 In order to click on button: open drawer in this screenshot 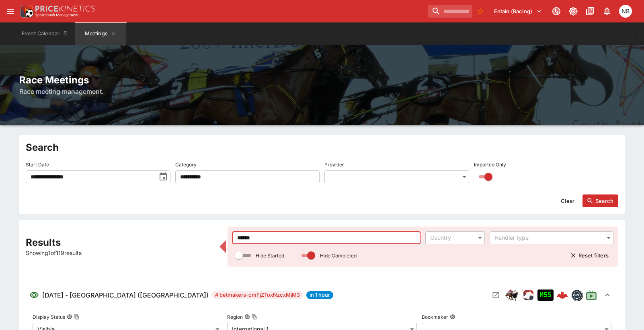, I will do `click(11, 12)`.